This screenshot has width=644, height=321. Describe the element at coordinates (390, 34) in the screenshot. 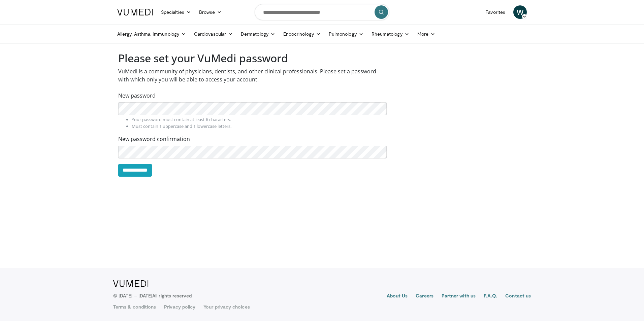

I see `a: Rheumatology` at that location.